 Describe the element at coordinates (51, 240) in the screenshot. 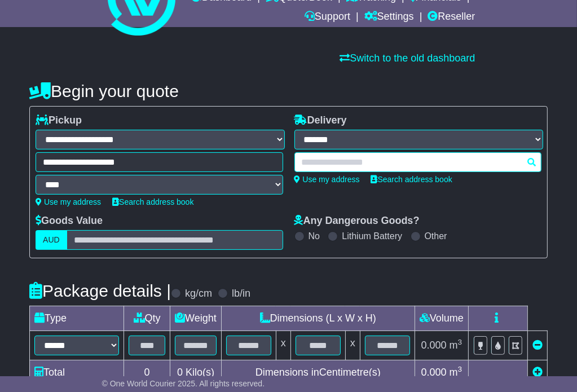

I see `label: AUD` at that location.